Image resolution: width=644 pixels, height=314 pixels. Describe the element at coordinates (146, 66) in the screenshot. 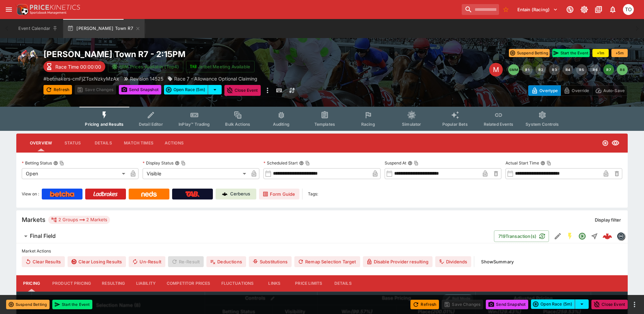

I see `button: SRM Prices Available (Top4)` at that location.